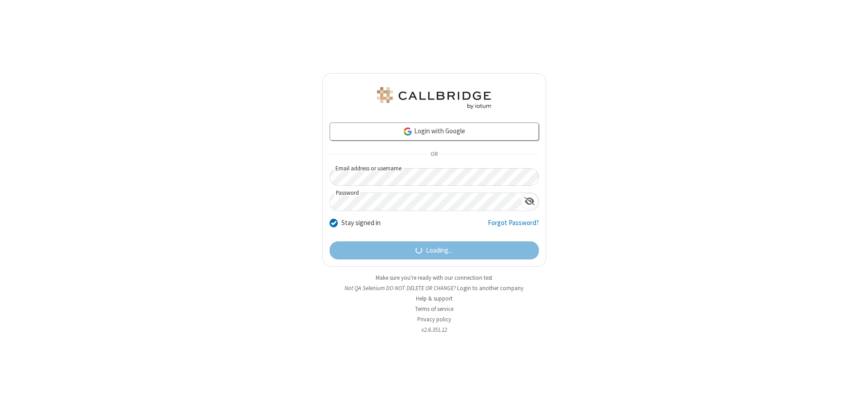 This screenshot has height=414, width=868. Describe the element at coordinates (434, 330) in the screenshot. I see `li: v2.6.351.12` at that location.